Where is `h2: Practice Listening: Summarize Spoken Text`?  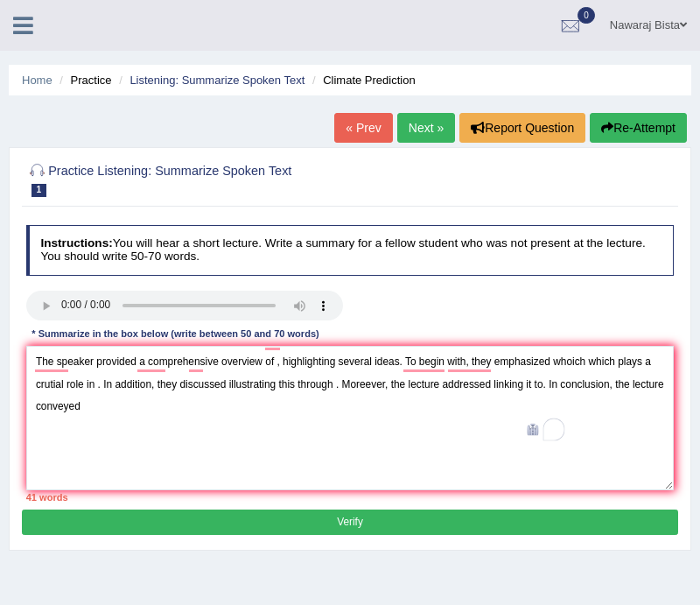
h2: Practice Listening: Summarize Spoken Text is located at coordinates (226, 178).